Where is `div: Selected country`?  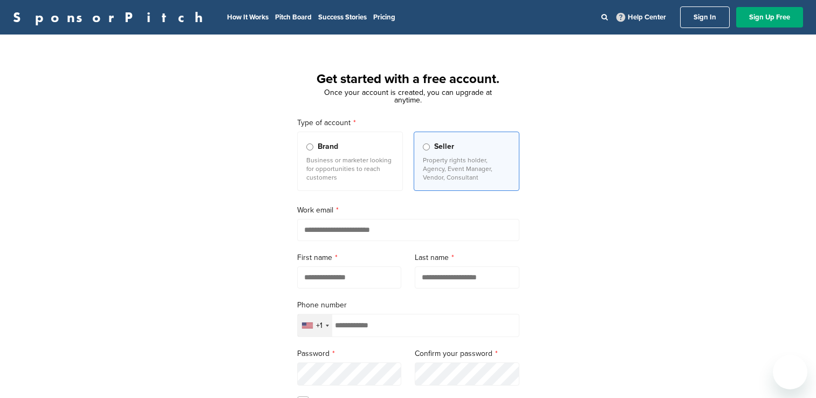 div: Selected country is located at coordinates (315, 325).